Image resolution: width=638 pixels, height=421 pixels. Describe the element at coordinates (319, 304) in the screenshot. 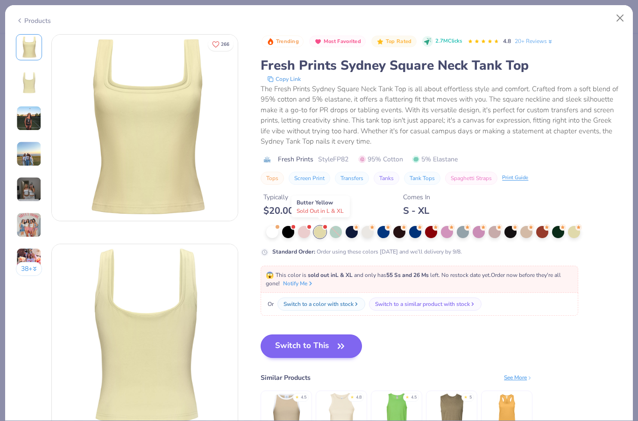

I see `div: Switch to a color with stock` at that location.